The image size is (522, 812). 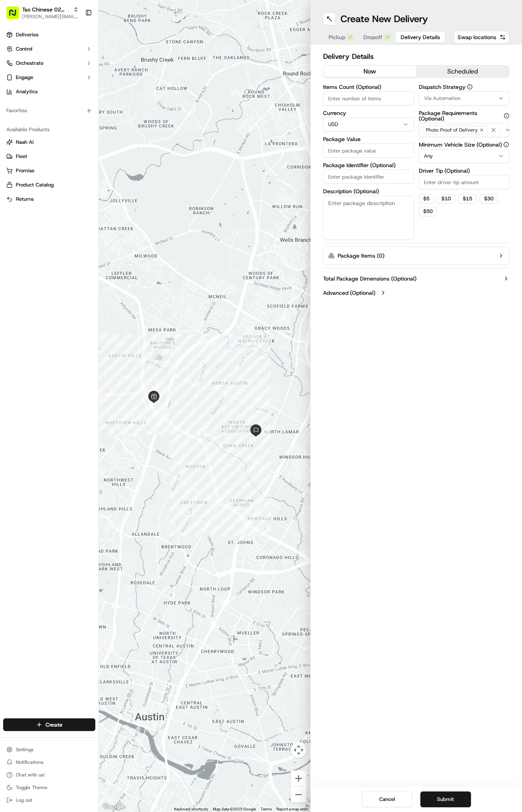 What do you see at coordinates (49, 157) in the screenshot?
I see `button: Fleet` at bounding box center [49, 157].